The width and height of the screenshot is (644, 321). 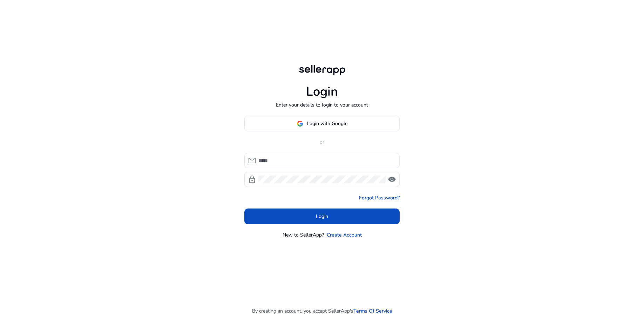 What do you see at coordinates (322, 142) in the screenshot?
I see `p: or` at bounding box center [322, 142].